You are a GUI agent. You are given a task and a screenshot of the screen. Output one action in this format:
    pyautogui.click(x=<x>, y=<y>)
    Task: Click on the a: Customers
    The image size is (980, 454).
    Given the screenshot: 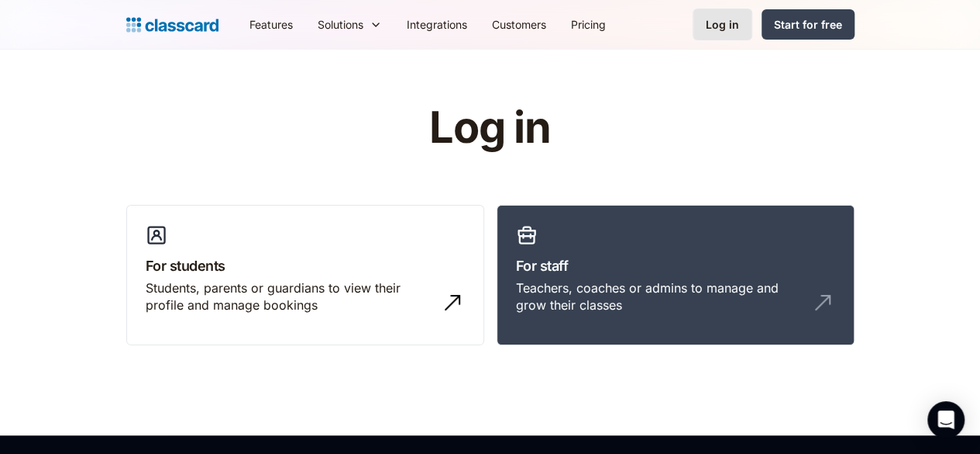 What is the action you would take?
    pyautogui.click(x=519, y=24)
    